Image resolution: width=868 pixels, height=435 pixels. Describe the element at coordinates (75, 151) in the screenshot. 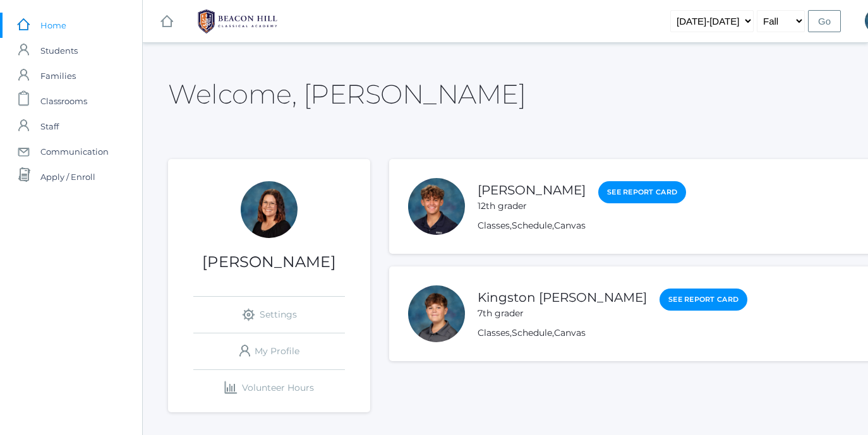

I see `span: Communication` at that location.